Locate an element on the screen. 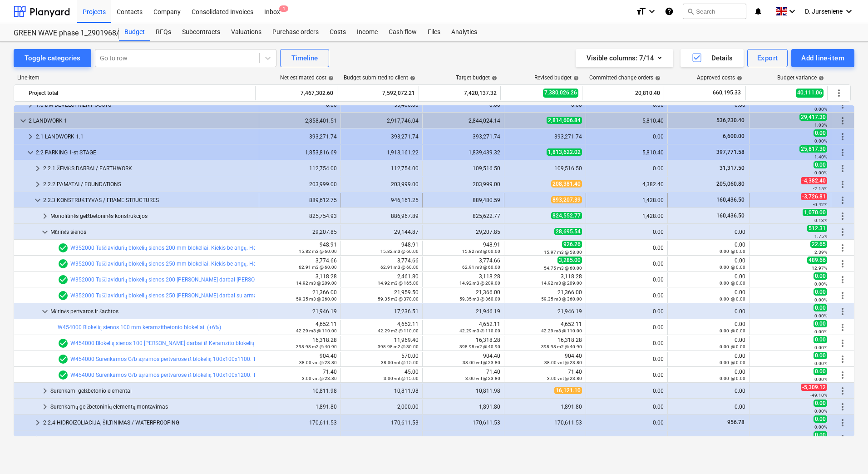 The width and height of the screenshot is (868, 474). span: 31,317.50 is located at coordinates (732, 168).